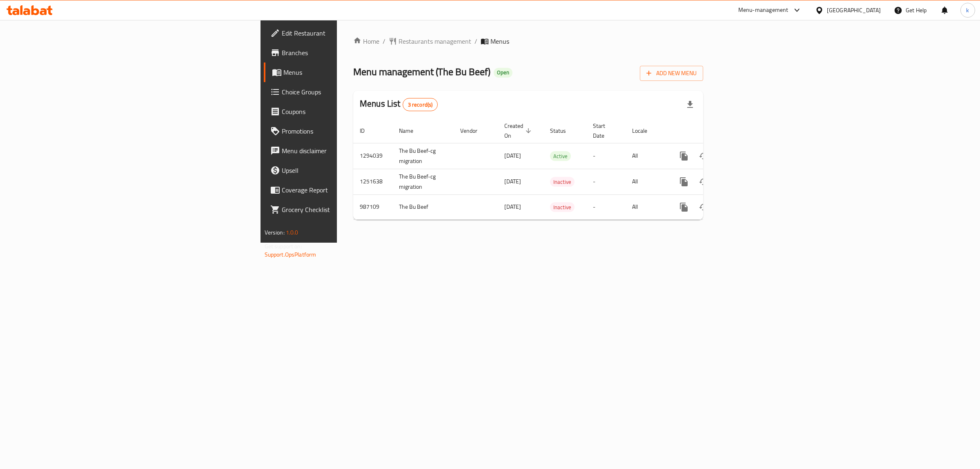 This screenshot has height=469, width=980. Describe the element at coordinates (283, 246) in the screenshot. I see `span: Get support on:` at that location.